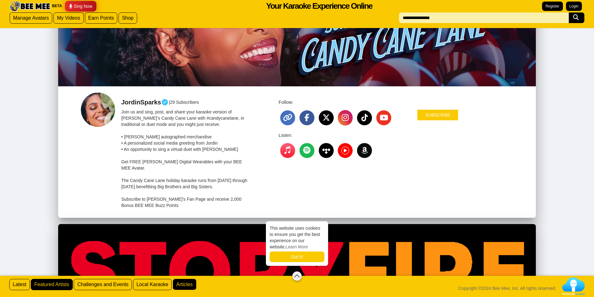  What do you see at coordinates (20, 284) in the screenshot?
I see `a: Latest` at bounding box center [20, 284].